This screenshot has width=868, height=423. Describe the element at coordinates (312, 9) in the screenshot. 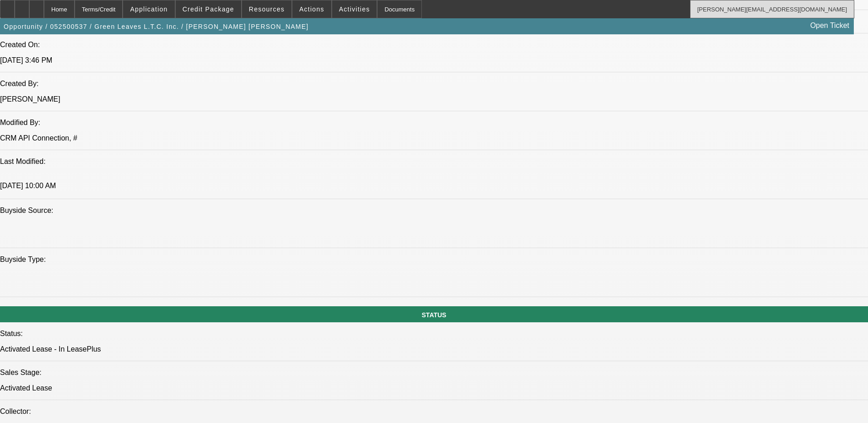

I see `button: Actions` at that location.